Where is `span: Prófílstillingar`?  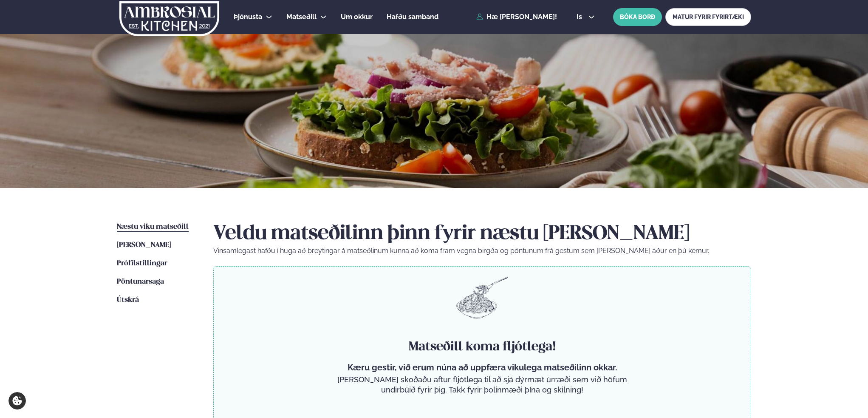 span: Prófílstillingar is located at coordinates (142, 263).